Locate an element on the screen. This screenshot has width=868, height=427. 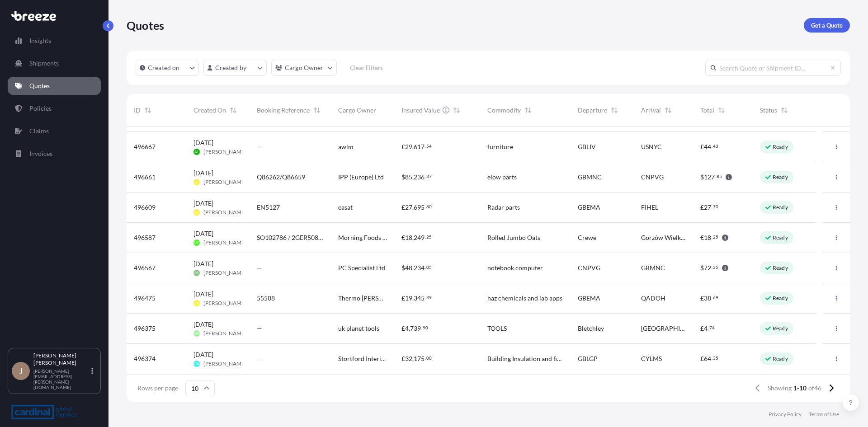
span: 695 is located at coordinates (419, 207).